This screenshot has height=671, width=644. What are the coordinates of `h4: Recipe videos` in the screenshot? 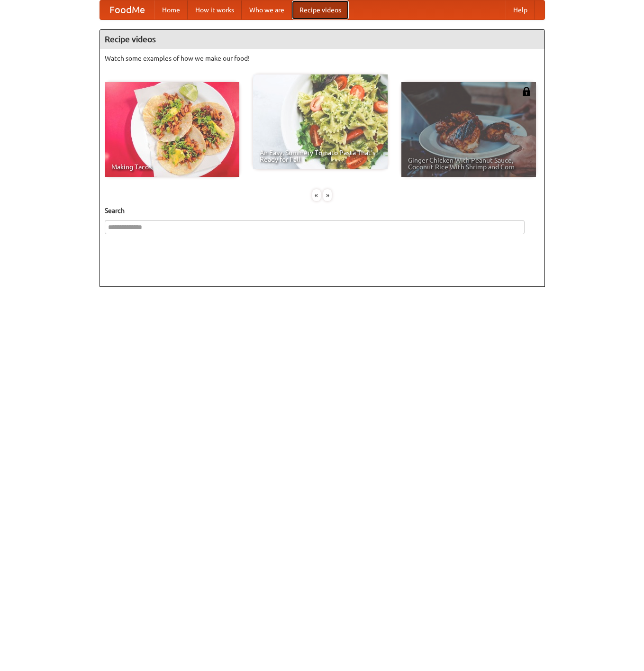 It's located at (323, 39).